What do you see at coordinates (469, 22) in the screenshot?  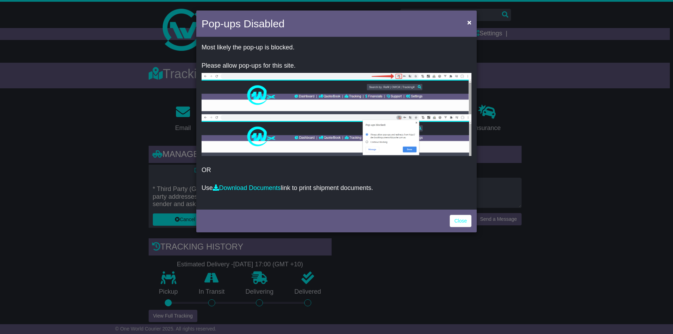 I see `button: Close` at bounding box center [469, 22].